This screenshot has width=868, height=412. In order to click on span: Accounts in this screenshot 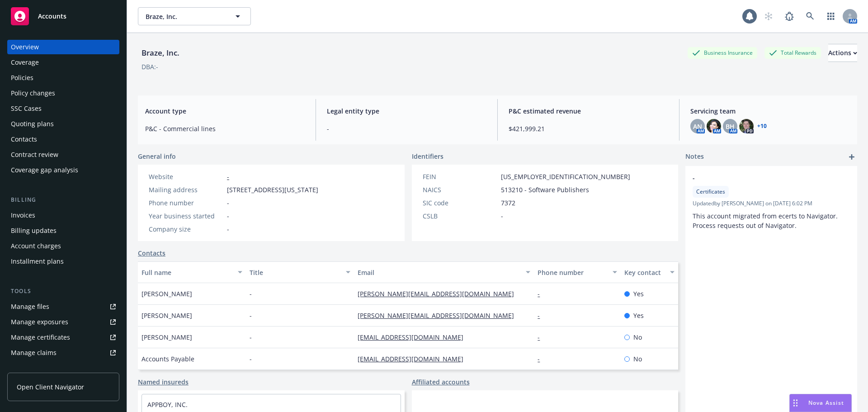, I will do `click(52, 17)`.